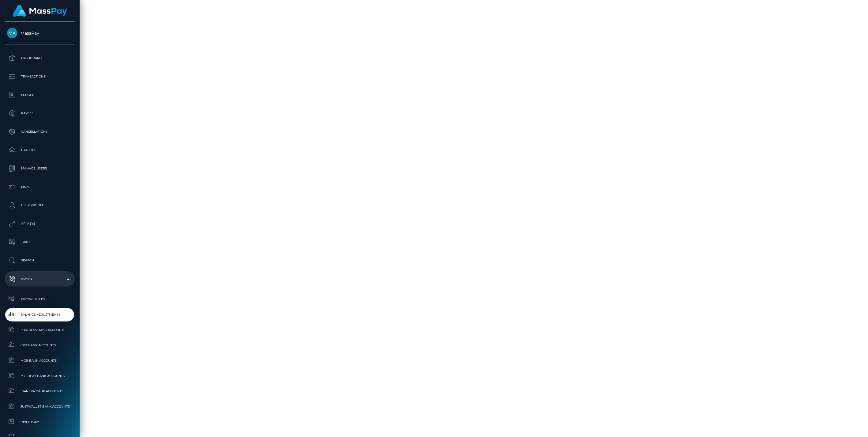 This screenshot has height=437, width=868. I want to click on a: Links, so click(40, 187).